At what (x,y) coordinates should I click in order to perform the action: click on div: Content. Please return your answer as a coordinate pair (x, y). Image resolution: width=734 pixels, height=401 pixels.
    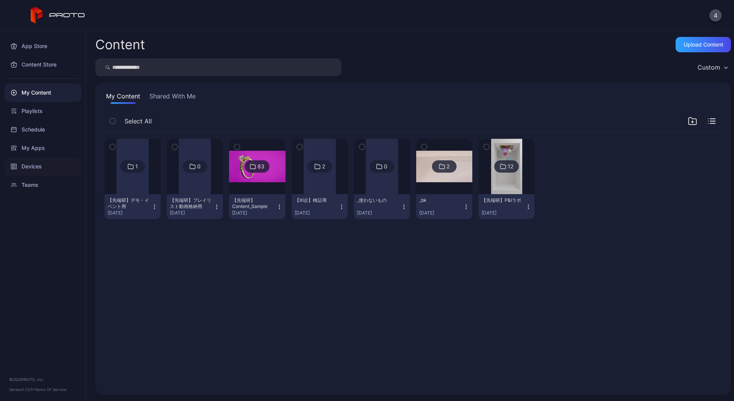
    Looking at the image, I should click on (120, 45).